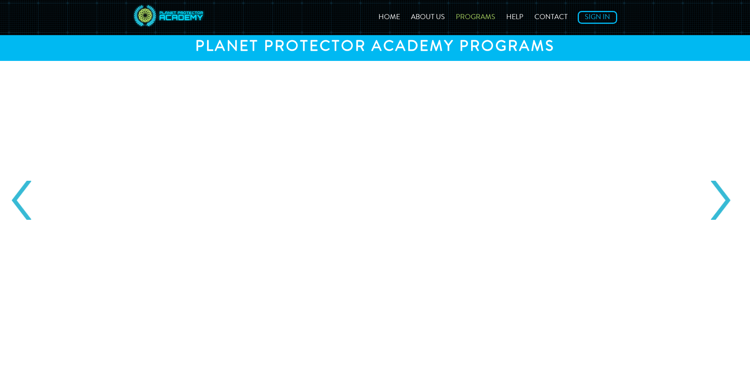  What do you see at coordinates (476, 18) in the screenshot?
I see `a: Programs` at bounding box center [476, 18].